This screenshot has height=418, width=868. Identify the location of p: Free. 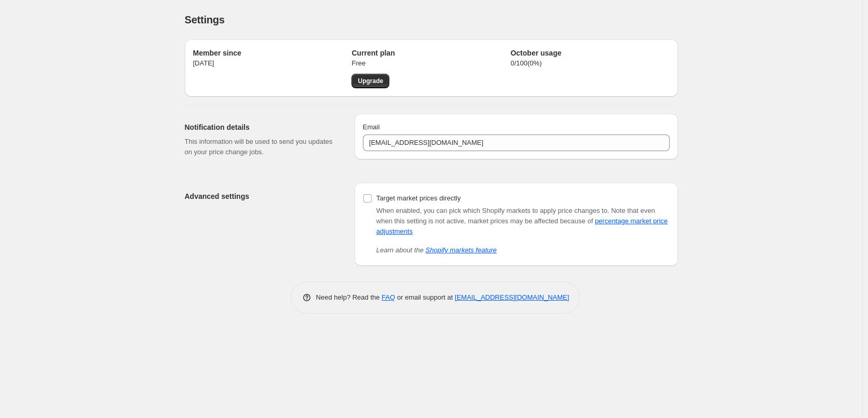
(431, 63).